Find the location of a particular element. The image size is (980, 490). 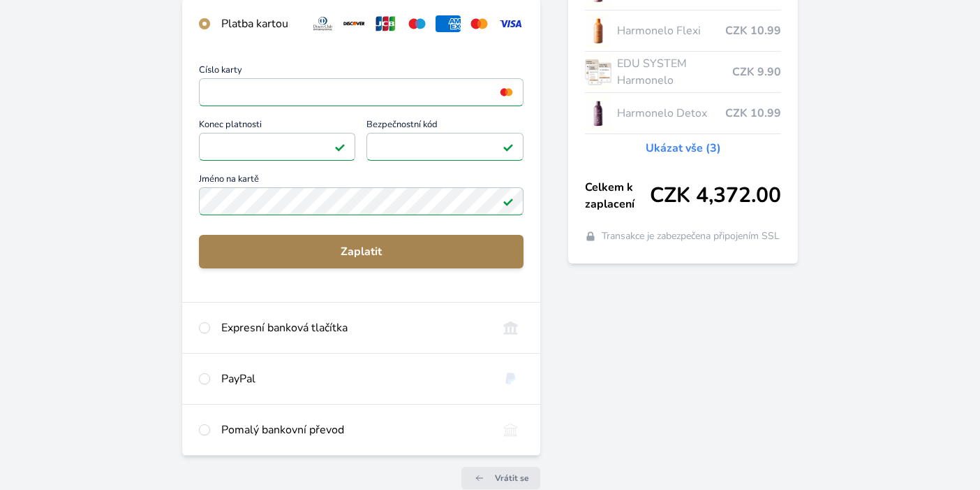

div: Expresní banková tlačítka is located at coordinates (354, 328).